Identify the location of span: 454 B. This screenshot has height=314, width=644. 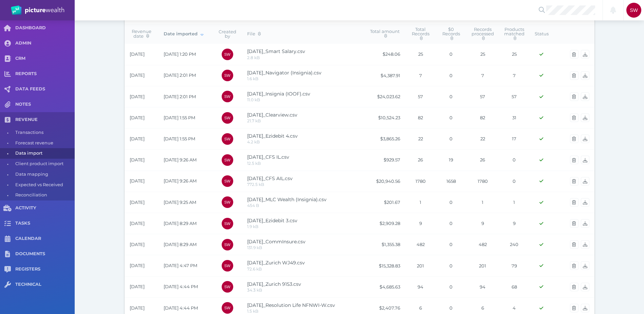
(253, 206).